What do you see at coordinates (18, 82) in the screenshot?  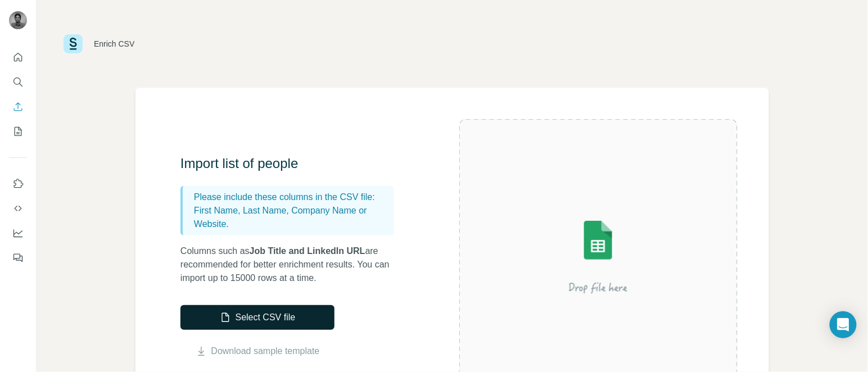 I see `button: Search` at bounding box center [18, 82].